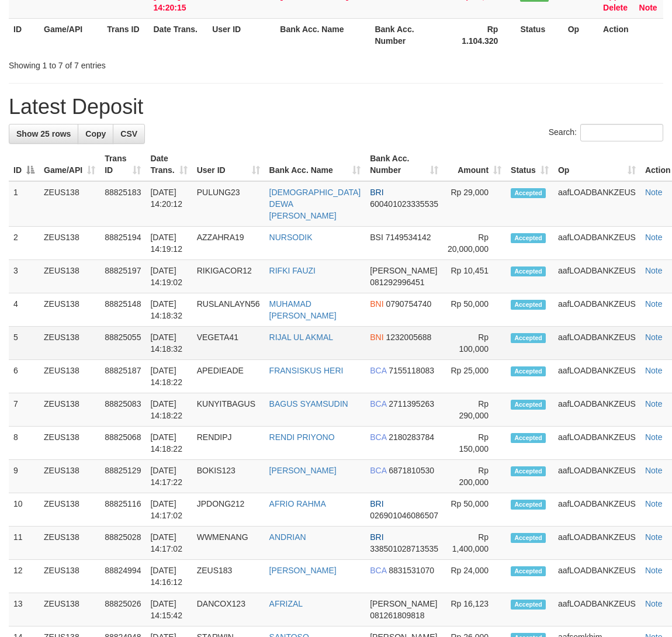 The width and height of the screenshot is (672, 637). I want to click on th: ID, so click(24, 35).